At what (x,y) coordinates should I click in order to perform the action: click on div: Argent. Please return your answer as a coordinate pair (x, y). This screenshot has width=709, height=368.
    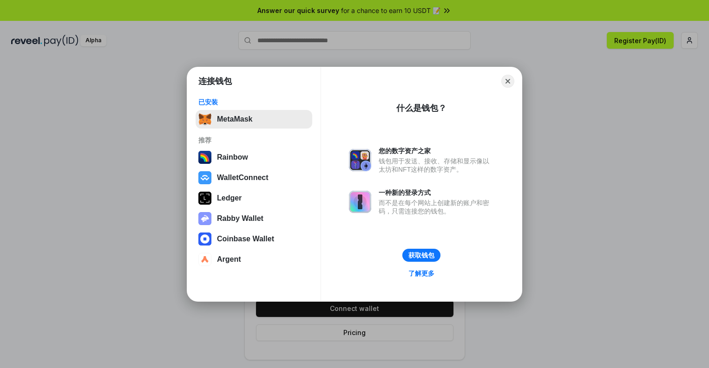
    Looking at the image, I should click on (229, 260).